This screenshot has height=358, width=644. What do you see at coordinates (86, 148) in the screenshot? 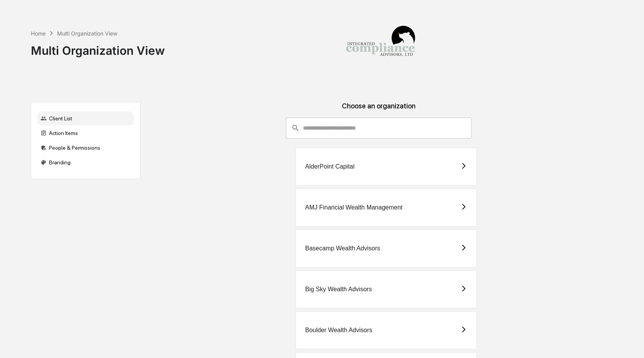
I see `div: People & Permissions` at bounding box center [86, 148].